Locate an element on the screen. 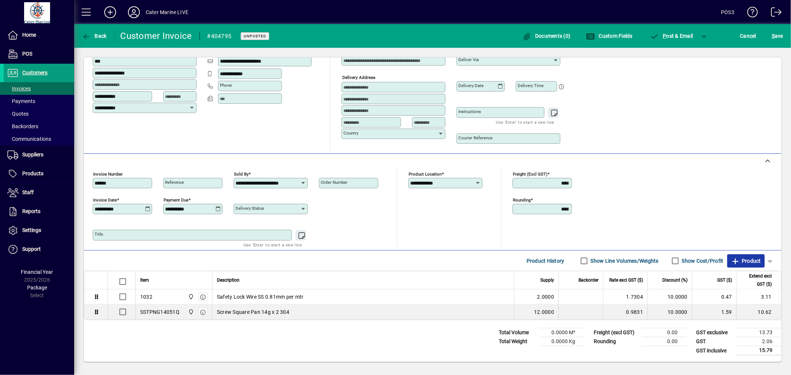 This screenshot has height=375, width=791. td: 10.62 is located at coordinates (759, 312).